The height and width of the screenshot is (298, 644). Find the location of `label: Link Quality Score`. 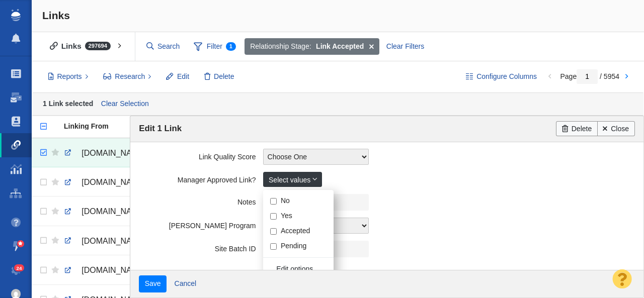

label: Link Quality Score is located at coordinates (201, 155).